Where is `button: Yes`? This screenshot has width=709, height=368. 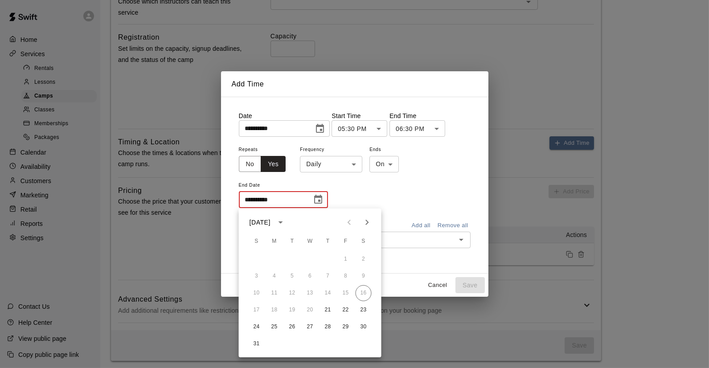 button: Yes is located at coordinates (273, 164).